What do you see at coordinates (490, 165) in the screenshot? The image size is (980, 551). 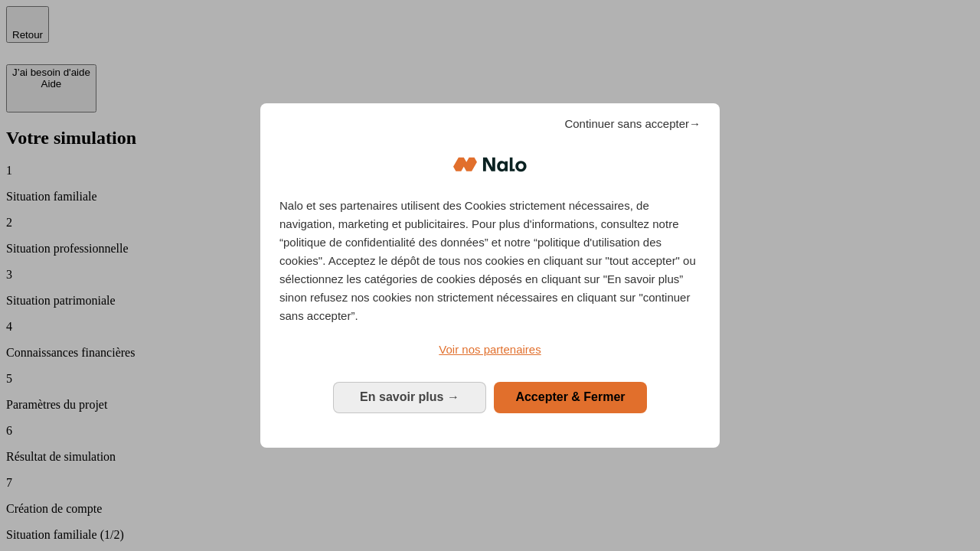 I see `img: Logo` at bounding box center [490, 165].